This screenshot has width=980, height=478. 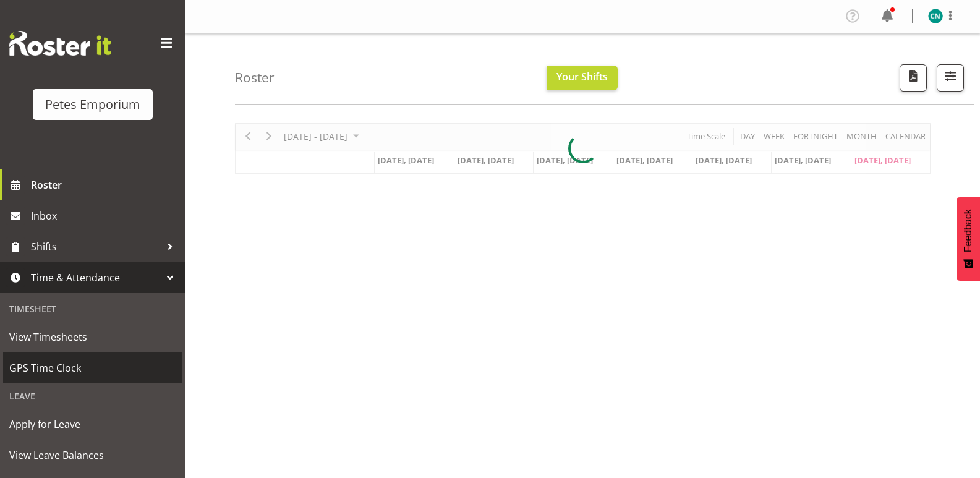 I want to click on button: Your Shifts, so click(x=582, y=78).